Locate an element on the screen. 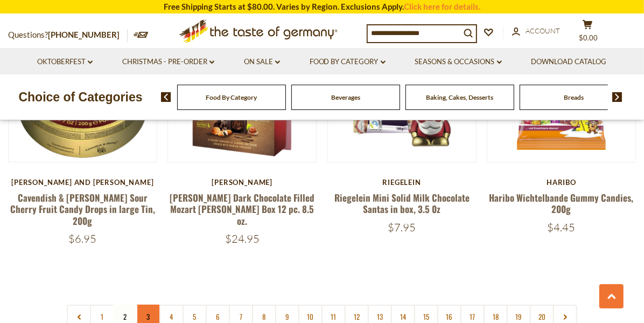 The width and height of the screenshot is (644, 323). span: Food By Category is located at coordinates (232, 97).